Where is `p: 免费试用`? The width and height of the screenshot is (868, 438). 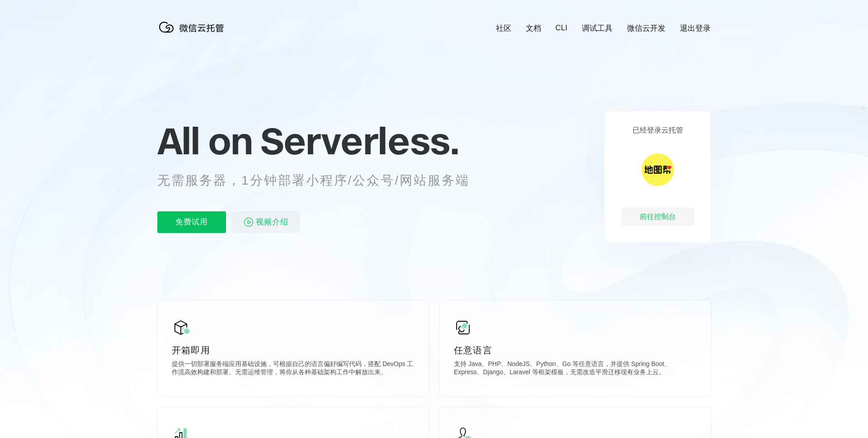 p: 免费试用 is located at coordinates (192, 222).